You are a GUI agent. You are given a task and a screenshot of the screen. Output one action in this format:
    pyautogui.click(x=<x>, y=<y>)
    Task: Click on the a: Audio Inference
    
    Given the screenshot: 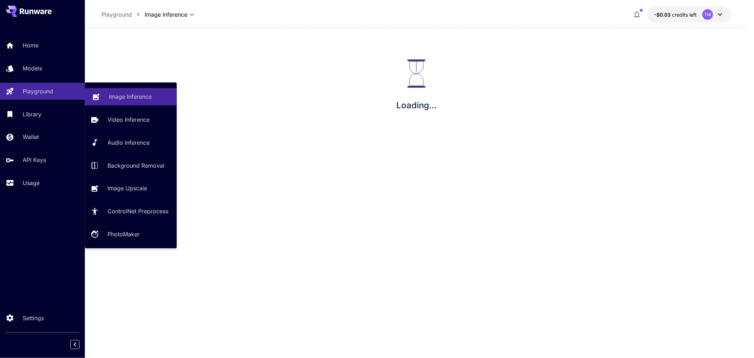 What is the action you would take?
    pyautogui.click(x=131, y=142)
    